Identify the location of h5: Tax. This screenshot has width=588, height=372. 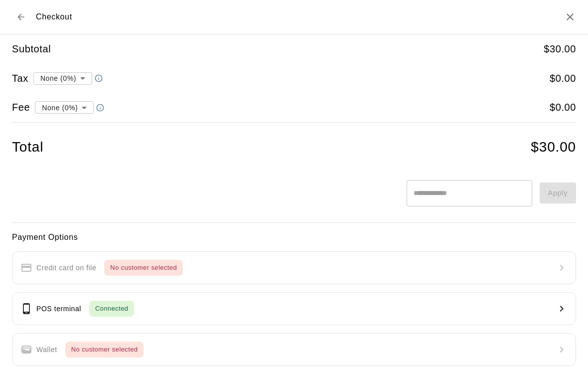
(20, 78).